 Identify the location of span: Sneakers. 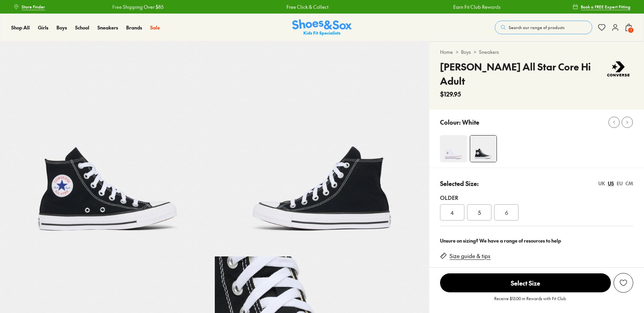
(108, 28).